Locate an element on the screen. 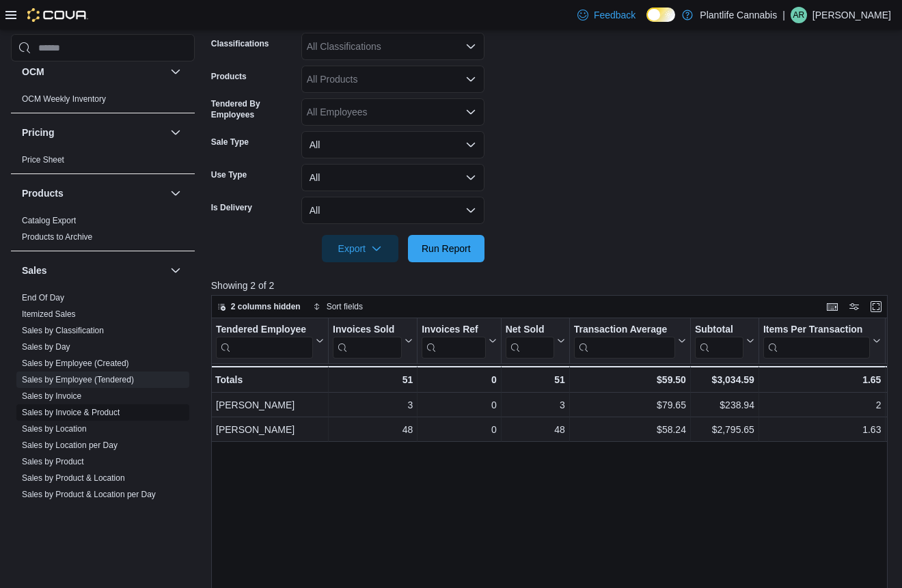 Image resolution: width=902 pixels, height=588 pixels. button: Enter fullscreen is located at coordinates (876, 307).